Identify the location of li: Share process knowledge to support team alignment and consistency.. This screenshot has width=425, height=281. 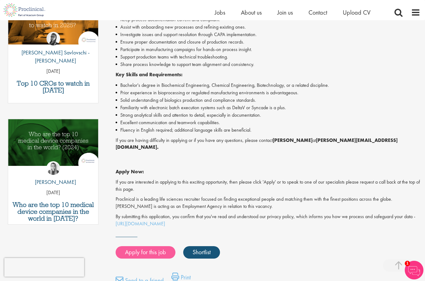
(268, 64).